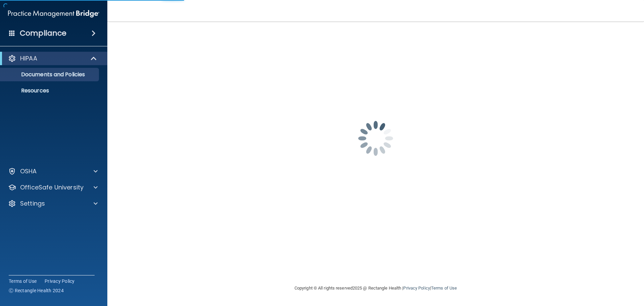 The width and height of the screenshot is (644, 306). Describe the element at coordinates (28, 171) in the screenshot. I see `p: OSHA` at that location.